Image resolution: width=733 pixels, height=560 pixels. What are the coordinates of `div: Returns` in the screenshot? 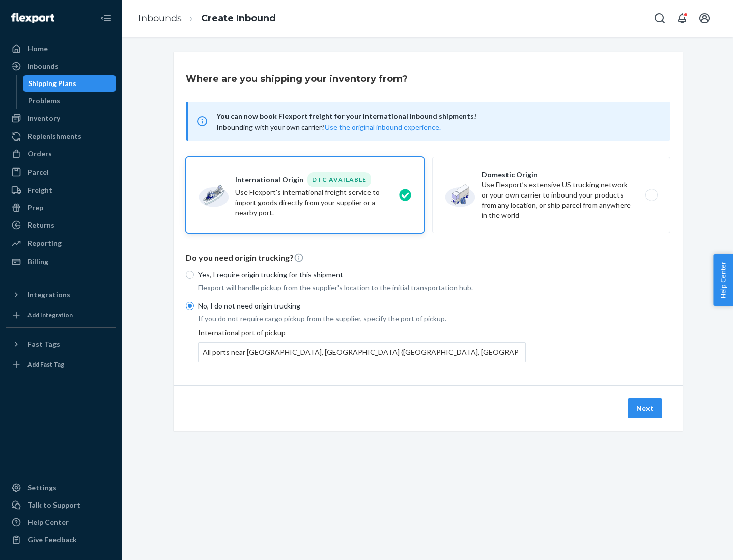 It's located at (41, 225).